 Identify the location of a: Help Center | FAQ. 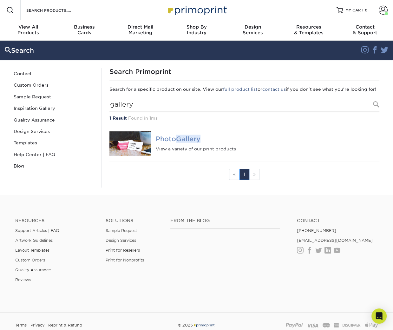
(54, 154).